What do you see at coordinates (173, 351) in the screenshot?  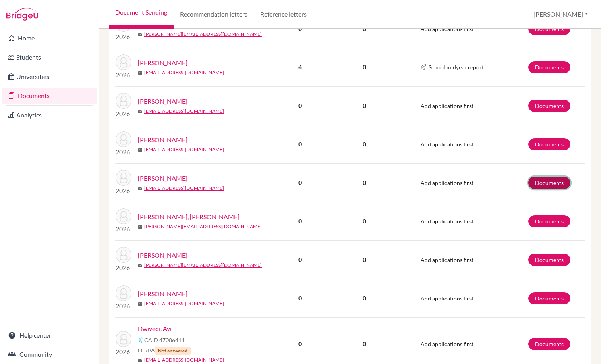 I see `span: Not answered` at bounding box center [173, 351].